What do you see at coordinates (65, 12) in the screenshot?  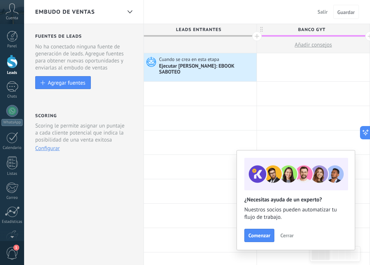 I see `span: Embudo de ventas` at bounding box center [65, 12].